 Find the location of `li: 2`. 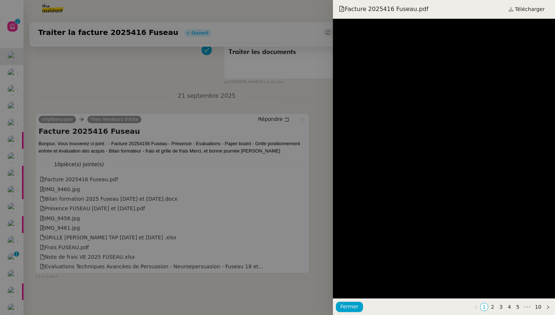

li: 2 is located at coordinates (492, 307).